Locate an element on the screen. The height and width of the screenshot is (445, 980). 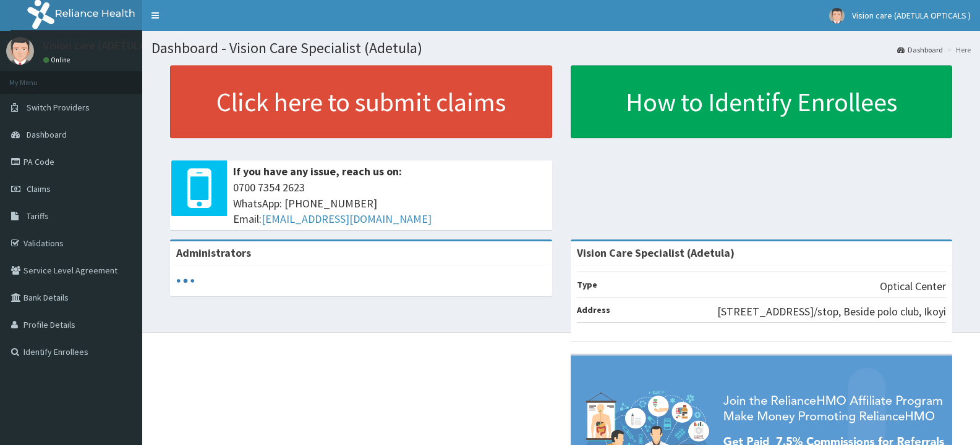
h1: Dashboard - Vision Care Specialist (Adetula) is located at coordinates (561, 48).